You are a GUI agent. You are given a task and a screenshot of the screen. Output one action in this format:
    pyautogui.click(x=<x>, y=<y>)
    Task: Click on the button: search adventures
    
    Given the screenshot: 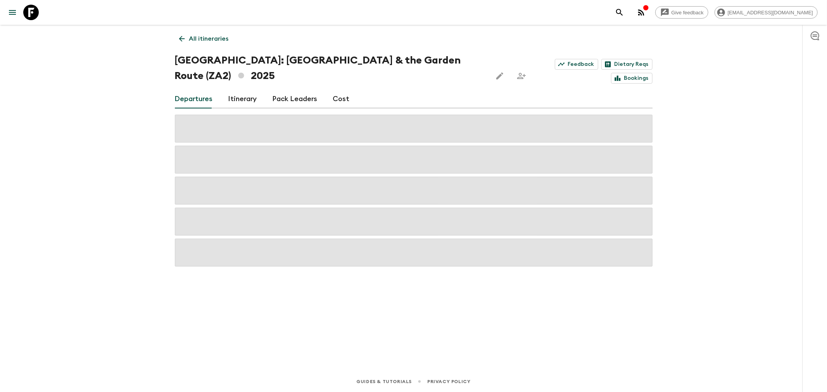 What is the action you would take?
    pyautogui.click(x=619, y=12)
    